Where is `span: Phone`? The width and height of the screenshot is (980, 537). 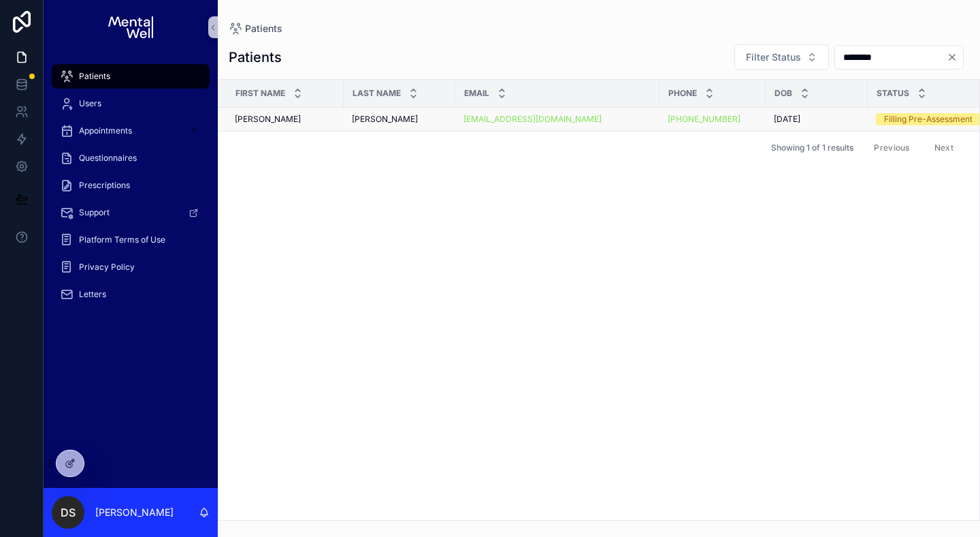
span: Phone is located at coordinates (683, 93).